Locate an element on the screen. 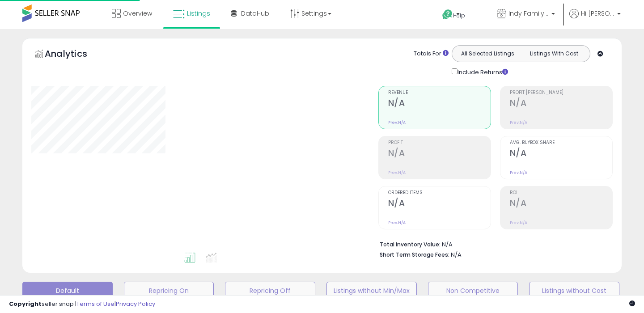 This screenshot has height=313, width=644. button: Non Competitive is located at coordinates (473, 291).